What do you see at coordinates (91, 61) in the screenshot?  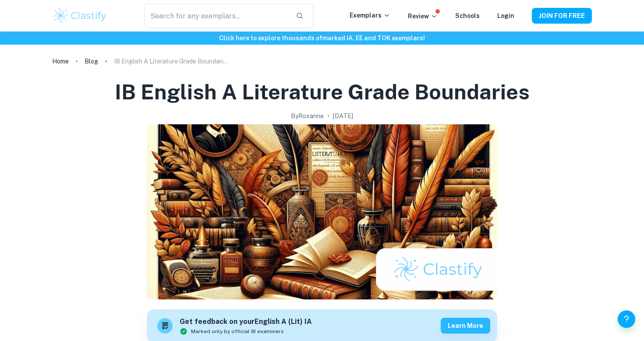 I see `a: Blog` at bounding box center [91, 61].